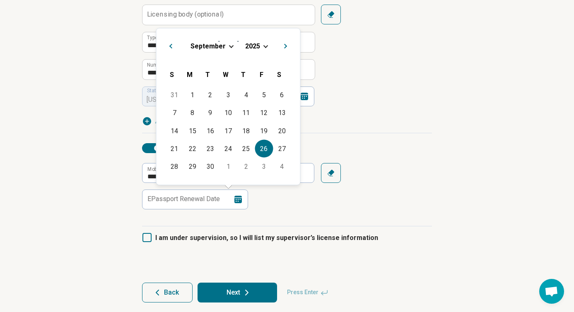  Describe the element at coordinates (167, 293) in the screenshot. I see `button: Back` at that location.